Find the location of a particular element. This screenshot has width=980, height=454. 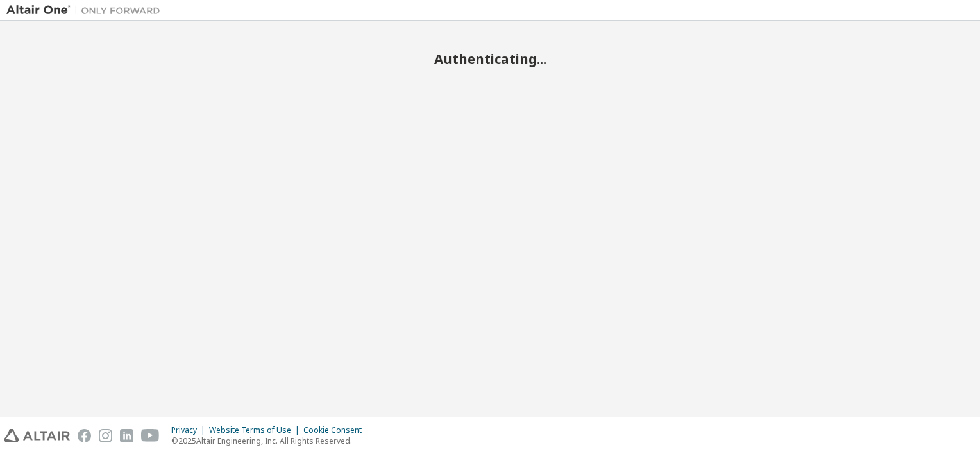

img: linkedin.svg is located at coordinates (127, 435).